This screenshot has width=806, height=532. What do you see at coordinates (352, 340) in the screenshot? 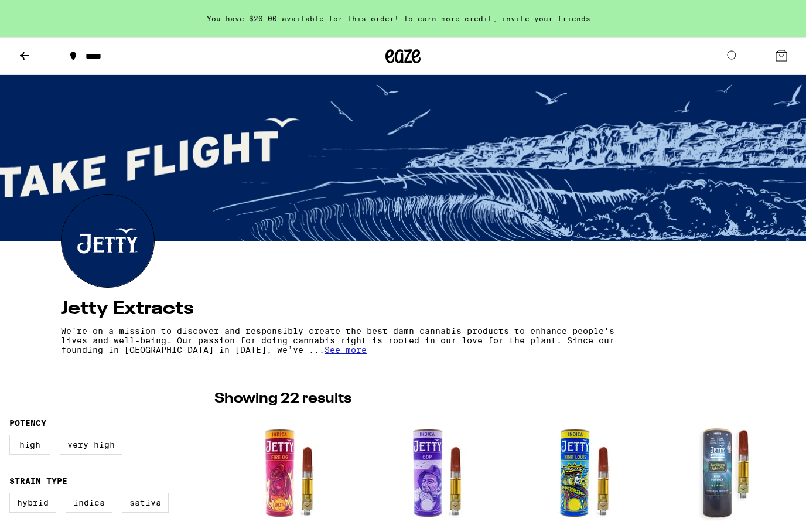
I see `p: We're on a mission to discover and responsibly create the best damn cannabis products to enhance ...` at bounding box center [352, 340].